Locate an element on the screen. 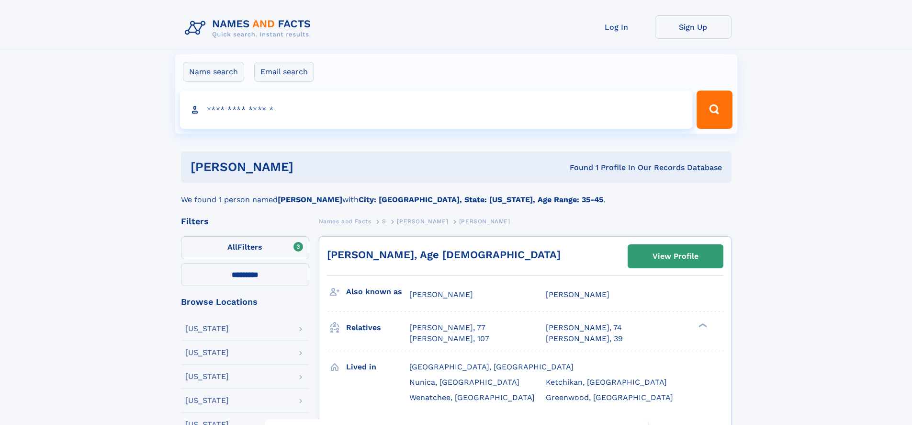 The height and width of the screenshot is (425, 912). label: Filters is located at coordinates (245, 248).